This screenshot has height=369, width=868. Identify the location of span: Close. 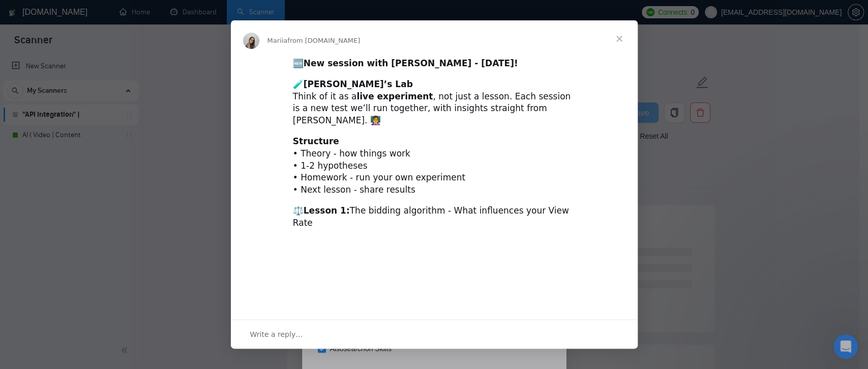
(619, 38).